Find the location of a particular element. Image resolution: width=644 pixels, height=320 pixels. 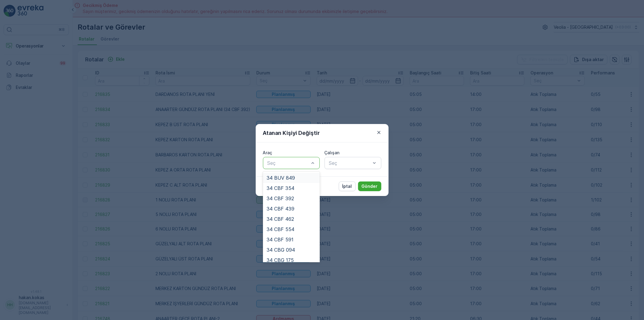

span: 34 CBF 392 is located at coordinates (280, 198).